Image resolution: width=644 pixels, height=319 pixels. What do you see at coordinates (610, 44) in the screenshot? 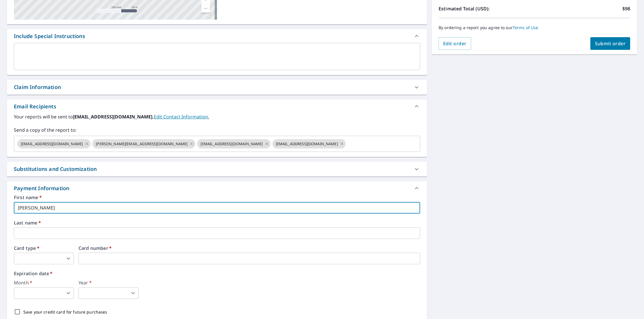
I see `span: Submit order` at bounding box center [610, 44].